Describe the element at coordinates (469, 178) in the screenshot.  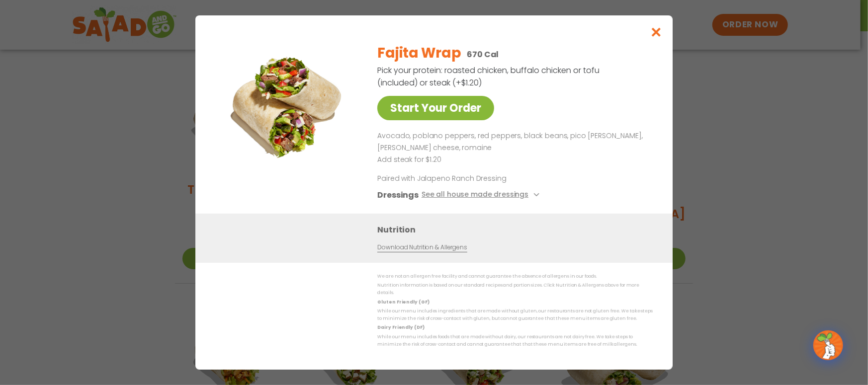
I see `p: Paired with Jalapeno Ranch Dressing` at that location.